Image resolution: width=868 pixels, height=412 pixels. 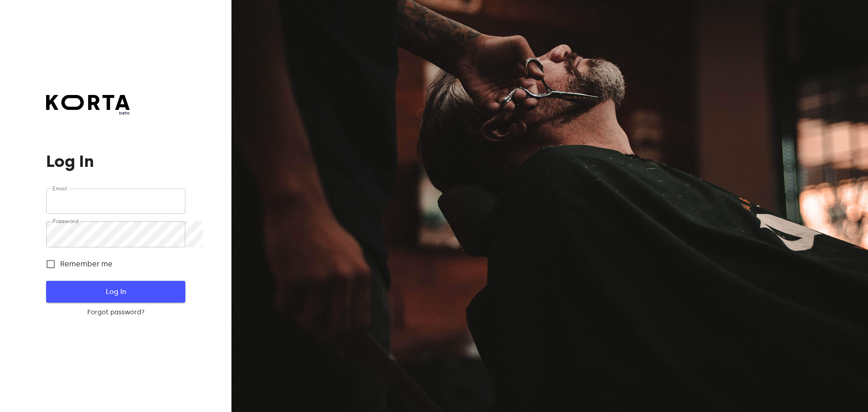 What do you see at coordinates (115, 312) in the screenshot?
I see `a: Forgot password?` at bounding box center [115, 312].